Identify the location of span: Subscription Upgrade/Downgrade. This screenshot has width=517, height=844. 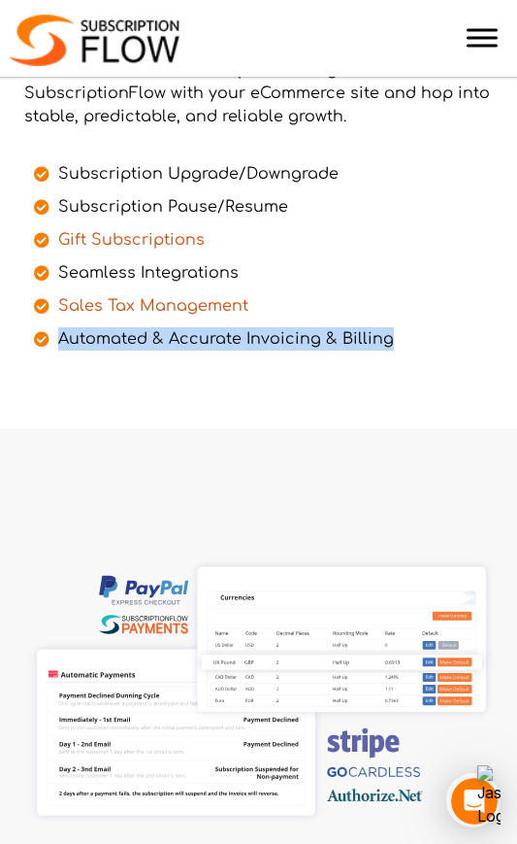
(196, 174).